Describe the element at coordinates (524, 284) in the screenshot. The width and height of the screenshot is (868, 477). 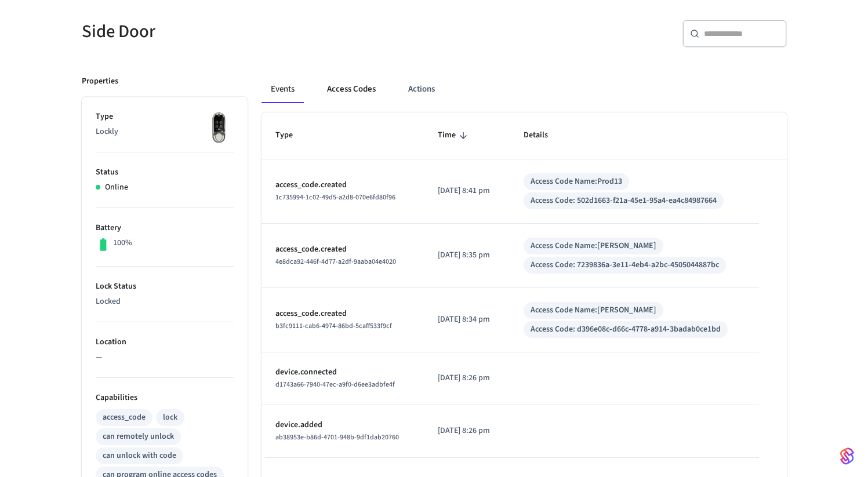
I see `table: sticky table` at that location.